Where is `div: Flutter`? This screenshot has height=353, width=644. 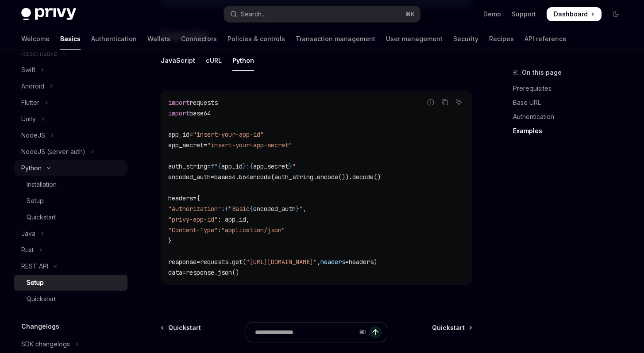 div: Flutter is located at coordinates (30, 103).